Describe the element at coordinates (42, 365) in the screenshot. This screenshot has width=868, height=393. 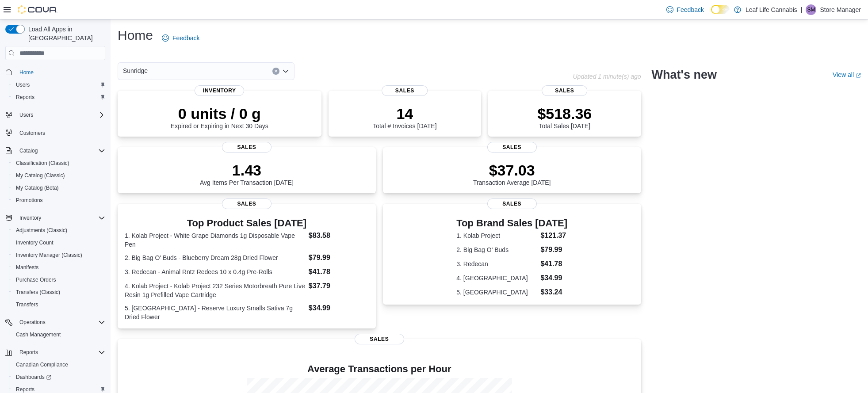
I see `a: Canadian Compliance` at that location.